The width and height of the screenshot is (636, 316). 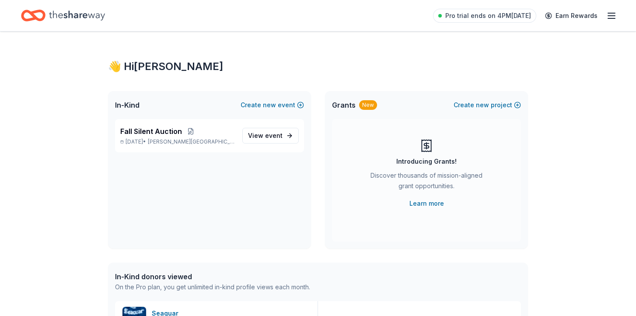 What do you see at coordinates (127, 105) in the screenshot?
I see `span: In-Kind` at bounding box center [127, 105].